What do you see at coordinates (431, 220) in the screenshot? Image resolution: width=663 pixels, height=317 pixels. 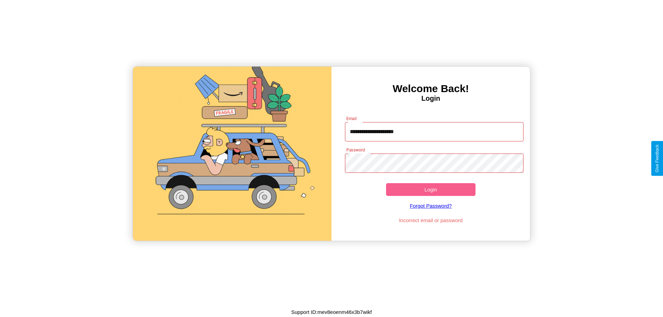 I see `p: Incorrect email or password` at bounding box center [431, 220].